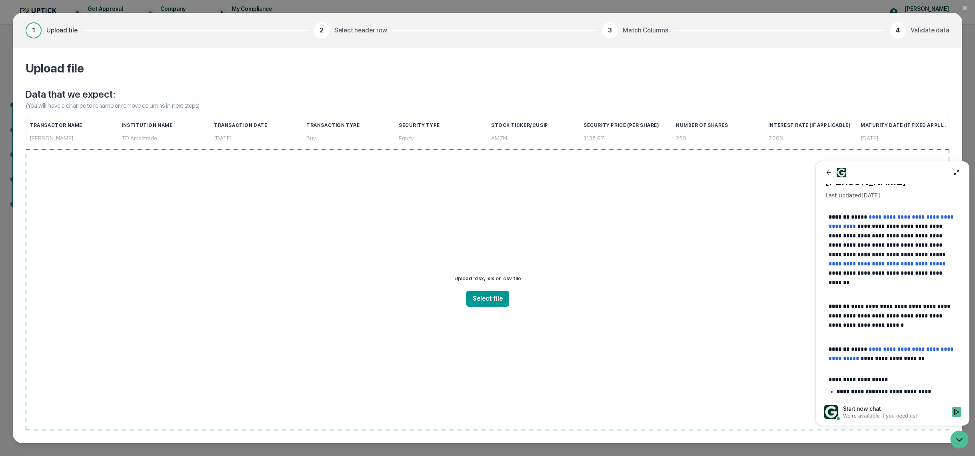  I want to click on p: (You will have a chance to rename or remove columns in next steps), so click(488, 106).